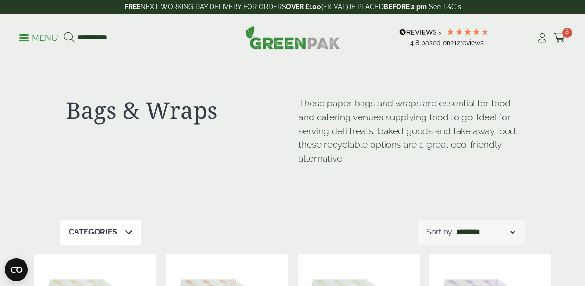 The height and width of the screenshot is (286, 585). What do you see at coordinates (568, 33) in the screenshot?
I see `span: 8` at bounding box center [568, 33].